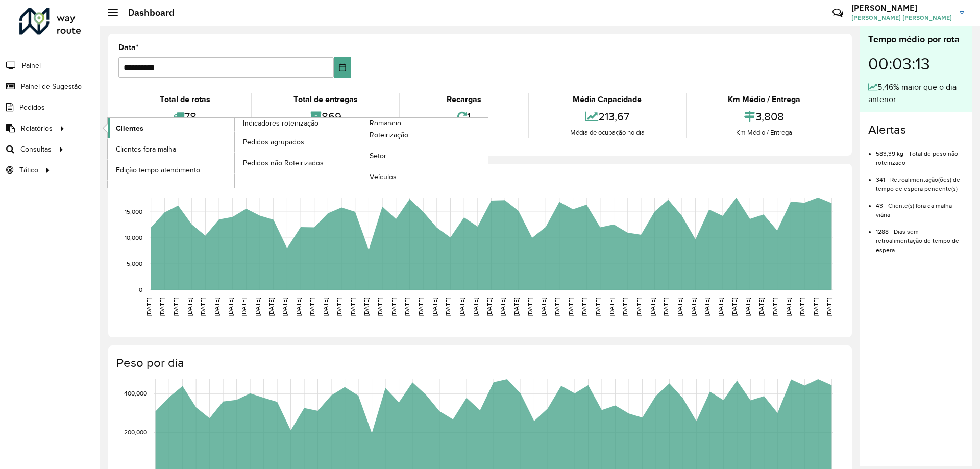 The image size is (980, 469). I want to click on h2: Dashboard, so click(146, 13).